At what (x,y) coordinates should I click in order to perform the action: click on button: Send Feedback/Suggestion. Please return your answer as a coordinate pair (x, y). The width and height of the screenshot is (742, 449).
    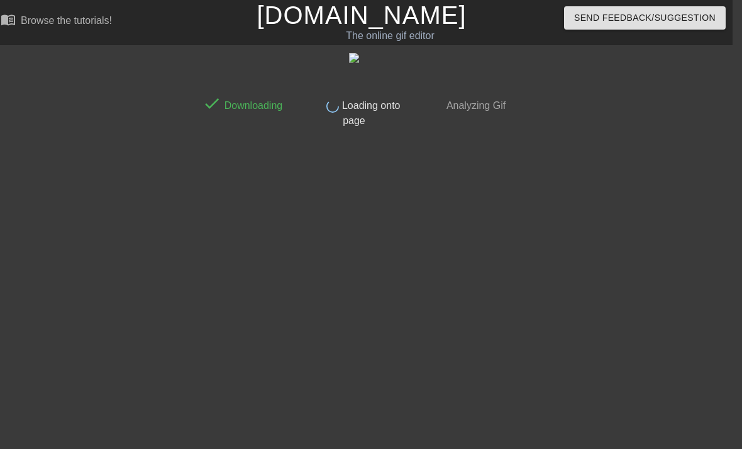
    Looking at the image, I should click on (645, 18).